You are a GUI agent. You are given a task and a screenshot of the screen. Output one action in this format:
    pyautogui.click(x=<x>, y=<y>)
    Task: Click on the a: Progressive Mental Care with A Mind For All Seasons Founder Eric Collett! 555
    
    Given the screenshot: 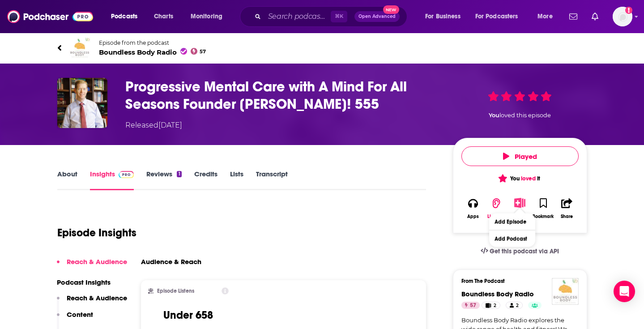 What is the action you would take?
    pyautogui.click(x=83, y=103)
    